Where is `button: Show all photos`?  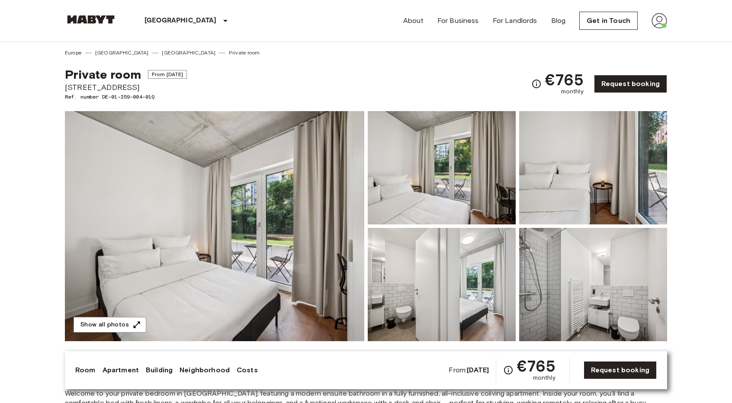 button: Show all photos is located at coordinates (110, 325).